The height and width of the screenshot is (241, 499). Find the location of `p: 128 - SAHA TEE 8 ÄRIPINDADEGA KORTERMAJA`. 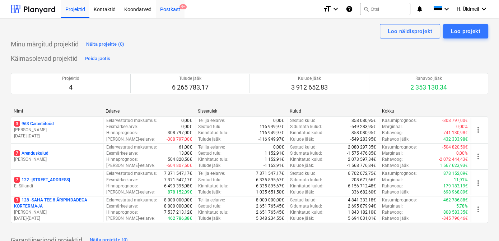

p: 128 - SAHA TEE 8 ÄRIPINDADEGA KORTERMAJA is located at coordinates (57, 203).